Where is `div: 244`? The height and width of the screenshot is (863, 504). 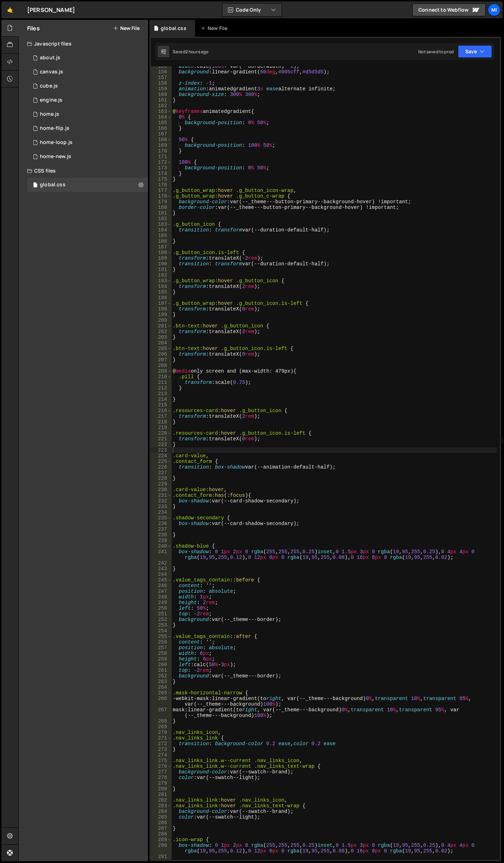
div: 244 is located at coordinates (161, 574).